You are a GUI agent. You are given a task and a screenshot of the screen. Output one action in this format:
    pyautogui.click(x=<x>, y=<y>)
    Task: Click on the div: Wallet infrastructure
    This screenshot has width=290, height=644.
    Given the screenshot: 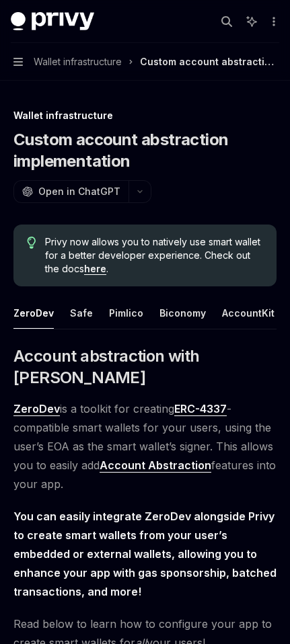 What is the action you would take?
    pyautogui.click(x=145, y=116)
    